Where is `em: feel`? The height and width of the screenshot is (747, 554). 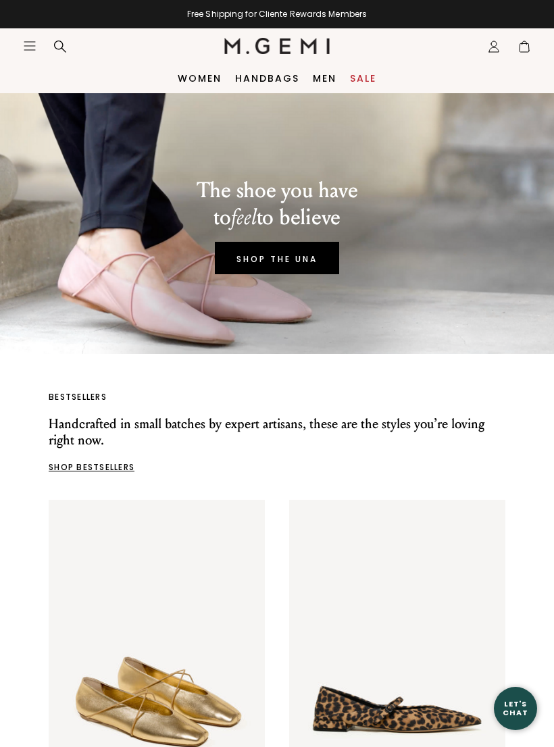 em: feel is located at coordinates (244, 218).